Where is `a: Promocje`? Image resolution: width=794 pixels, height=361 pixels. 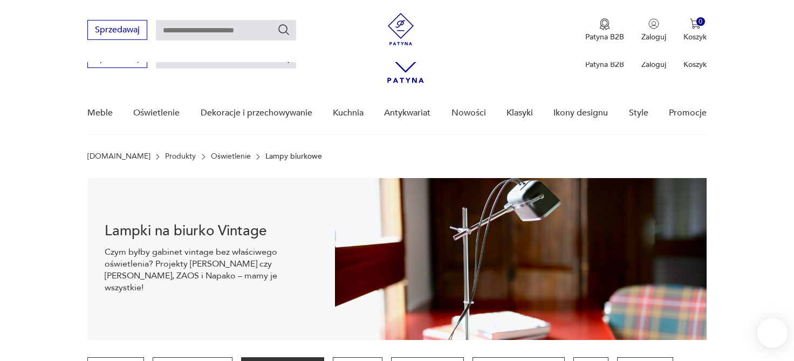 a: Promocje is located at coordinates (688, 113).